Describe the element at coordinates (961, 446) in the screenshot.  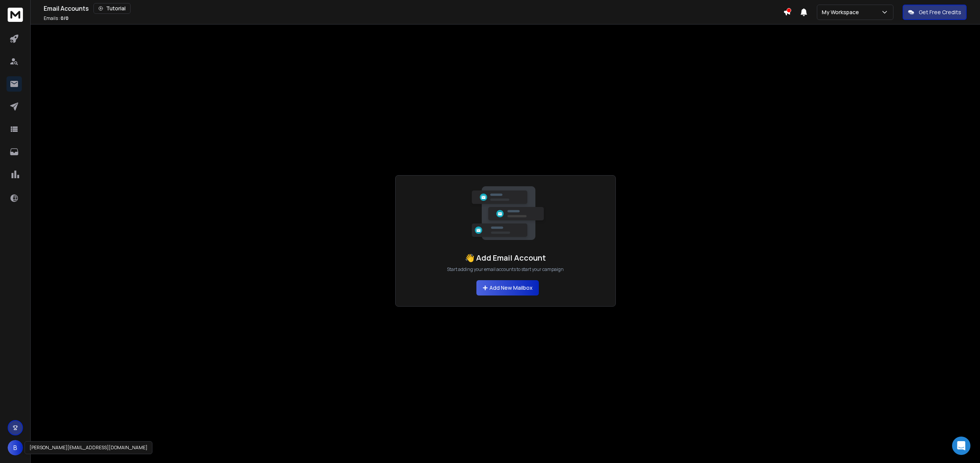
I see `div: Open Intercom Messenger` at that location.